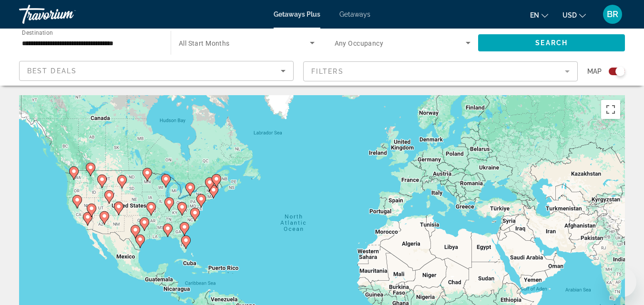 The image size is (644, 305). Describe the element at coordinates (37, 32) in the screenshot. I see `span: Destination` at that location.